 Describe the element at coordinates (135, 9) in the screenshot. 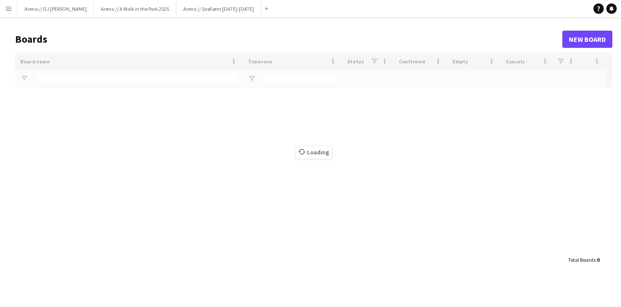

I see `button: Arena // A Walk in the Park 2025` at that location.